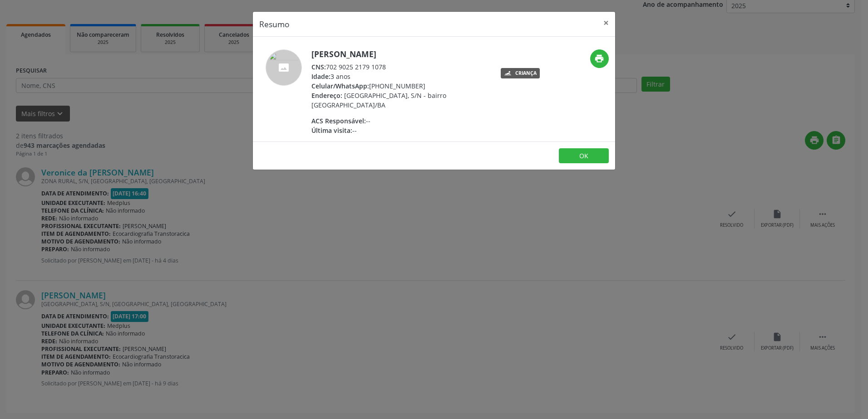 The image size is (868, 419). I want to click on h5: Resumo, so click(274, 24).